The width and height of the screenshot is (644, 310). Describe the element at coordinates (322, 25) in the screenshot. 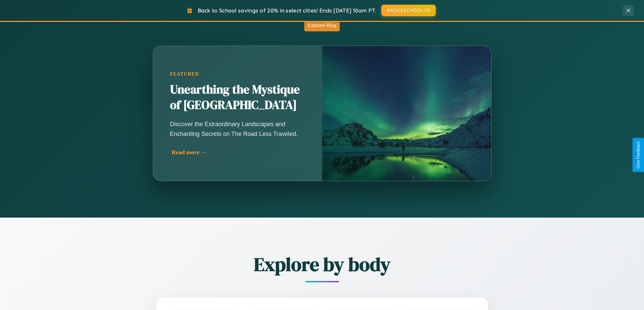

I see `button: Explore Blog` at that location.